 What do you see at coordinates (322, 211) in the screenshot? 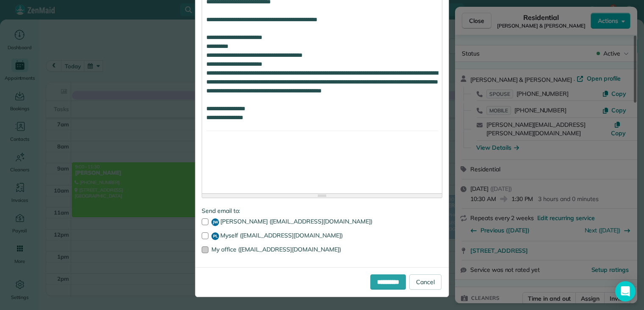
I see `label: Send email to:` at bounding box center [322, 211].